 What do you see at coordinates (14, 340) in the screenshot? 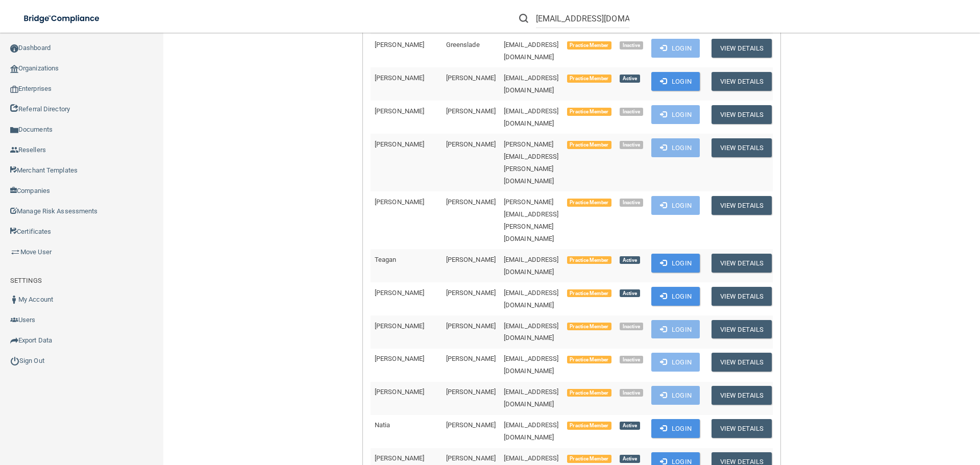
I see `img: icon-export.b9366987.png` at bounding box center [14, 340].